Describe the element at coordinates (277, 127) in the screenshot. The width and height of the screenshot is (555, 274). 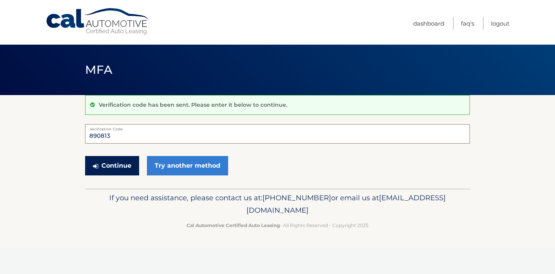
I see `label: Verification Code` at that location.